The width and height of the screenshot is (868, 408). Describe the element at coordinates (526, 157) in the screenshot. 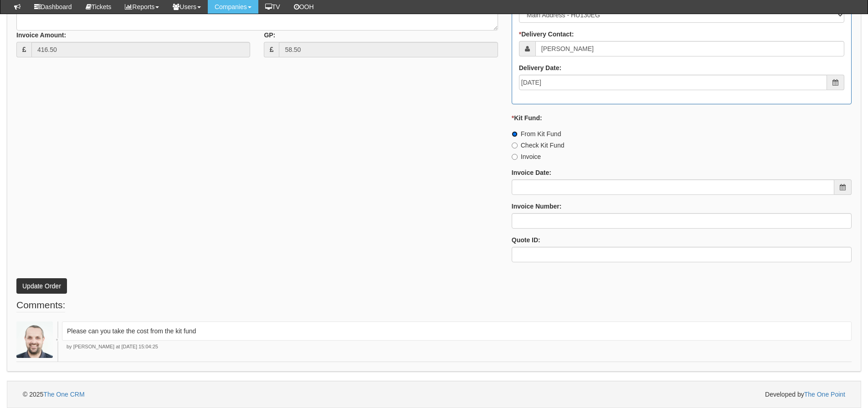

I see `label: Invoice` at that location.